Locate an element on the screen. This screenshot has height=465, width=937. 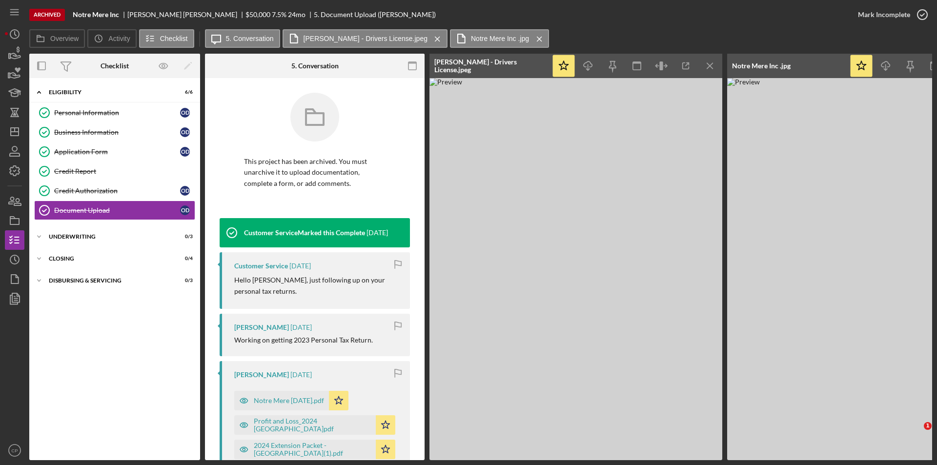
span: 1 is located at coordinates (928, 426).